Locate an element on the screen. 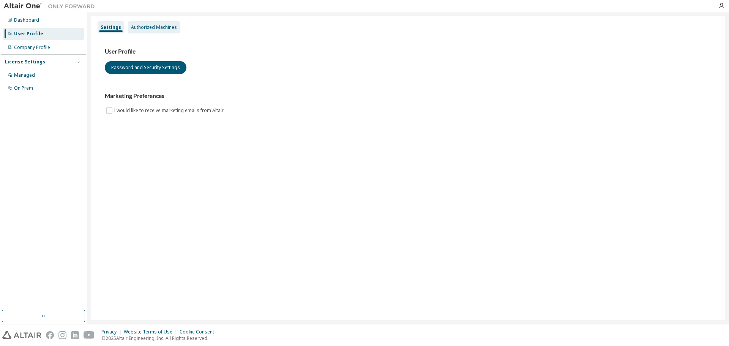 The height and width of the screenshot is (346, 729). img: Altair One is located at coordinates (51, 6).